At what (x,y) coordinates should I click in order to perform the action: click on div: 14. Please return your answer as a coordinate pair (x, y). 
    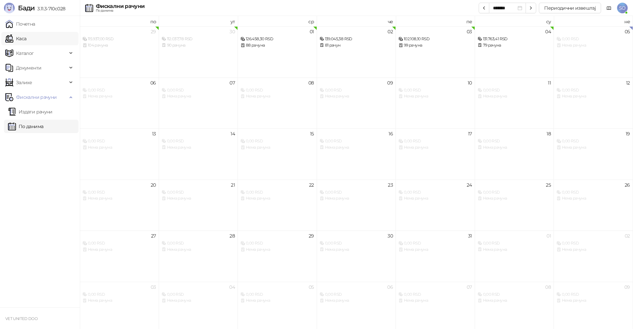
    Looking at the image, I should click on (233, 134).